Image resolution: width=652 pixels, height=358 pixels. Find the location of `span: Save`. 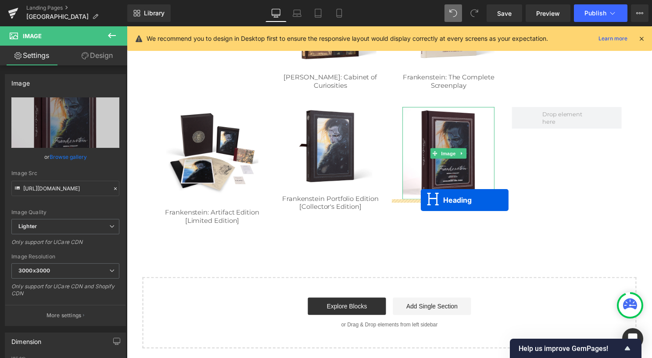

span: Save is located at coordinates (504, 13).